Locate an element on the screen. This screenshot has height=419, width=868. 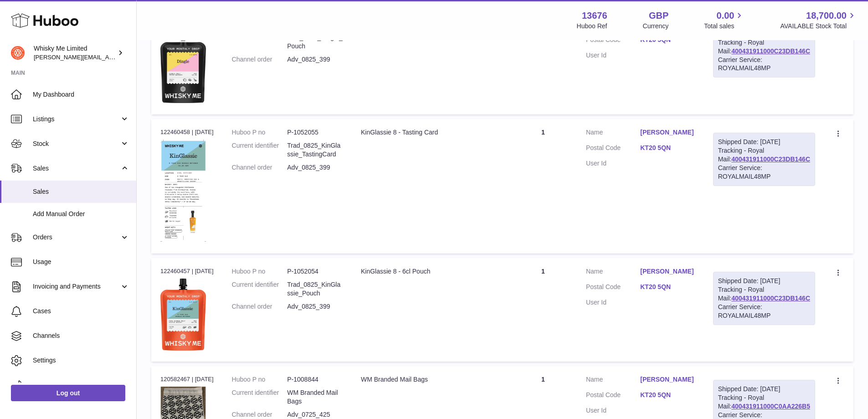
div: KinGlassie 8 - 6cl Pouch is located at coordinates (431, 271).